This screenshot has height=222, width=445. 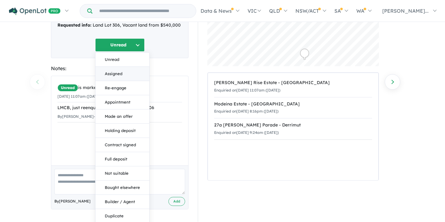 What do you see at coordinates (122, 74) in the screenshot?
I see `button: Assigned` at bounding box center [122, 74].